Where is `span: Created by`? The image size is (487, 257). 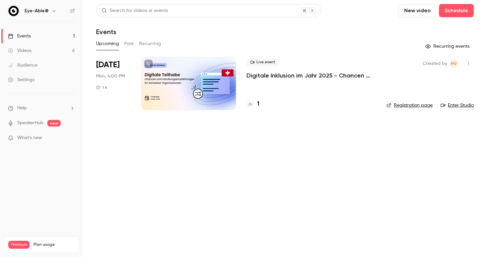 span: Created by is located at coordinates (435, 64).